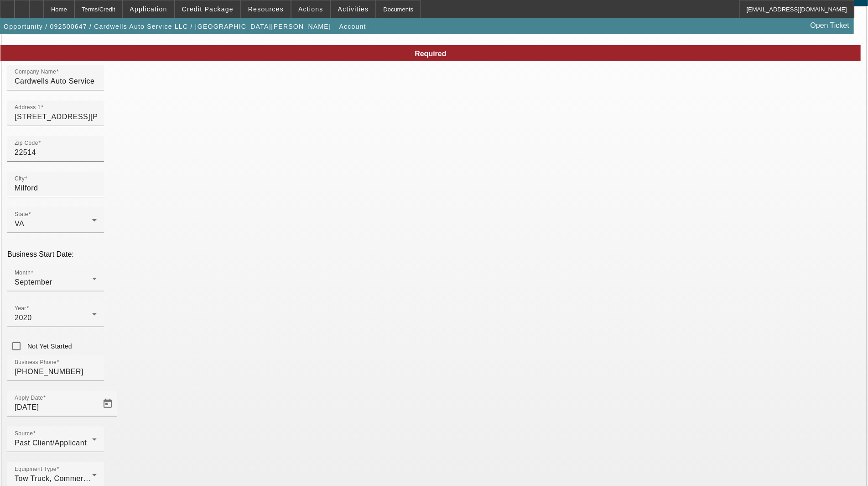  Describe the element at coordinates (29, 398) in the screenshot. I see `mat-label: Apply Date` at that location.